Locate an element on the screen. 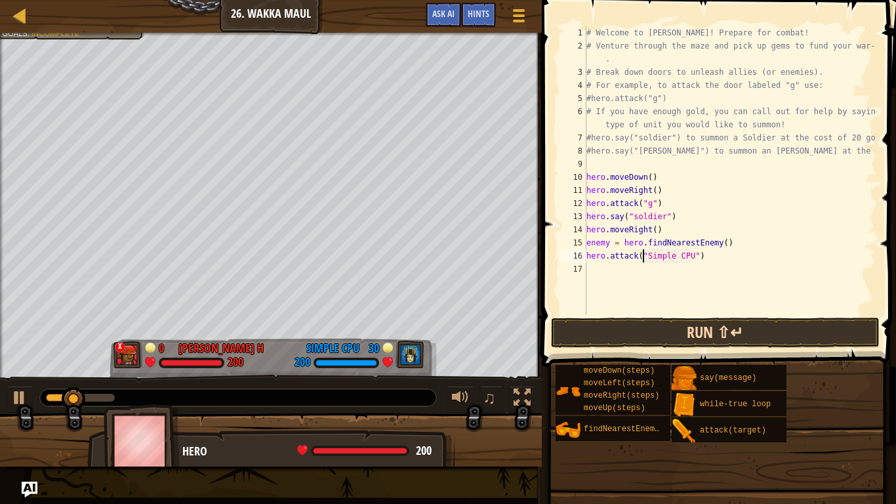 This screenshot has width=896, height=504. div: 5 is located at coordinates (573, 98).